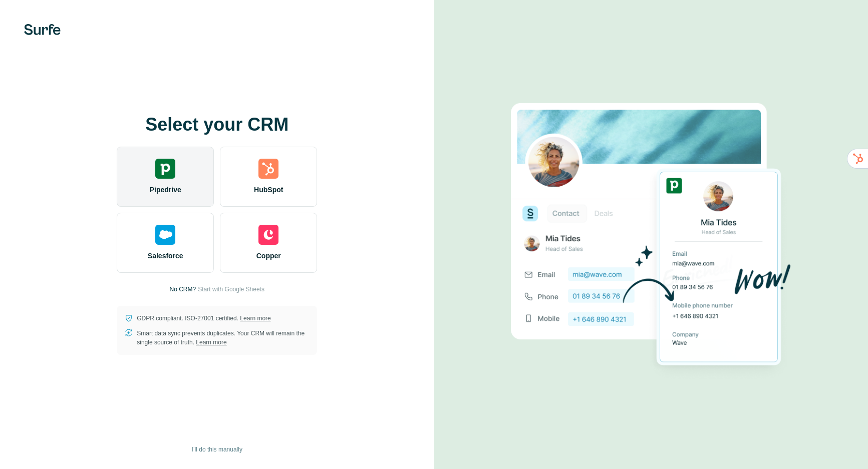  What do you see at coordinates (204, 318) in the screenshot?
I see `p: GDPR compliant. ISO-27001 certified.` at bounding box center [204, 318].